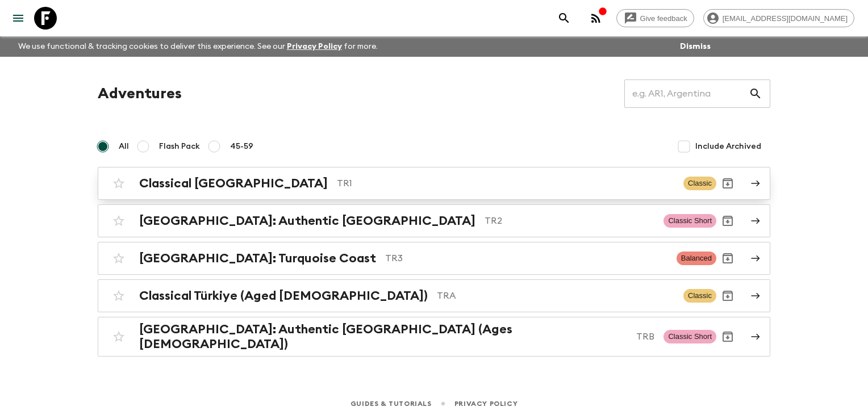 This screenshot has height=419, width=868. I want to click on button: search adventures, so click(564, 18).